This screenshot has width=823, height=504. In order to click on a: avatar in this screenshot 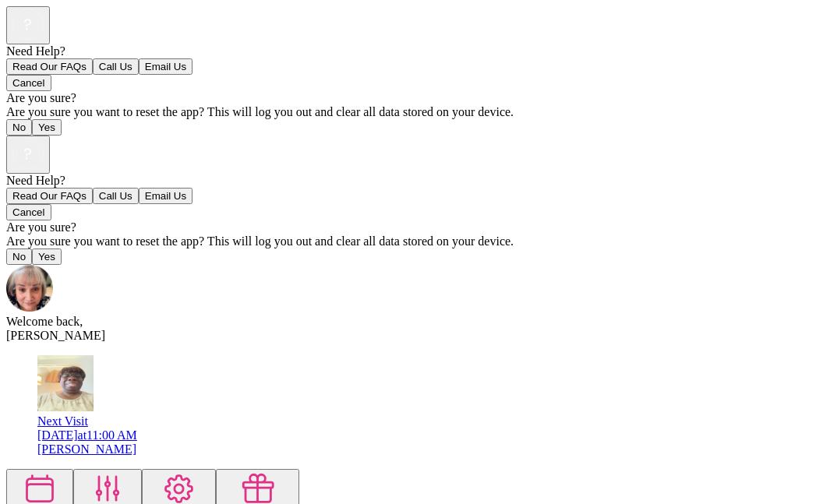, I will do `click(66, 407)`.